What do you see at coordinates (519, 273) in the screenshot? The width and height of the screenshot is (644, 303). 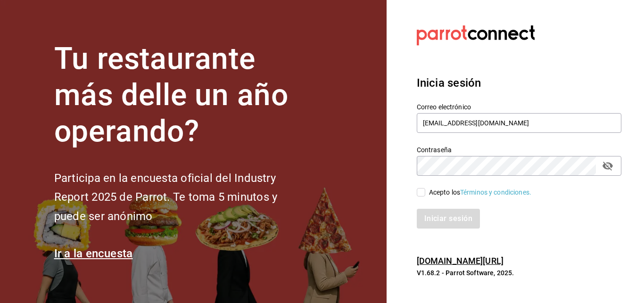 I see `p: V1.68.2 - Parrot Software, 2025.` at bounding box center [519, 273].